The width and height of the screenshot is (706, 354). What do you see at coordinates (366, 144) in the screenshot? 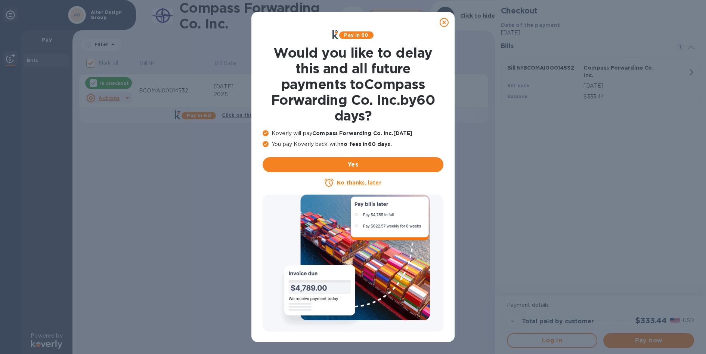
I see `b: no fees in 60 days .` at bounding box center [366, 144].